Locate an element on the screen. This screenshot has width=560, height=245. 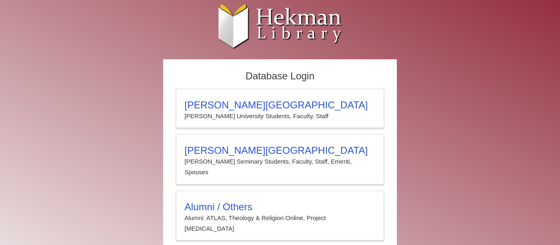
h3: Alumni / Others is located at coordinates (280, 207).